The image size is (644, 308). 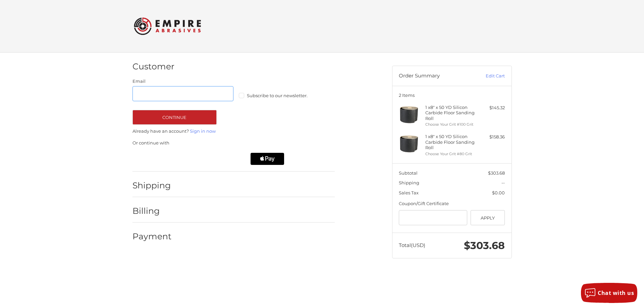 What do you see at coordinates (451, 154) in the screenshot?
I see `li: Choose Your Grit #80 Grit` at bounding box center [451, 154].